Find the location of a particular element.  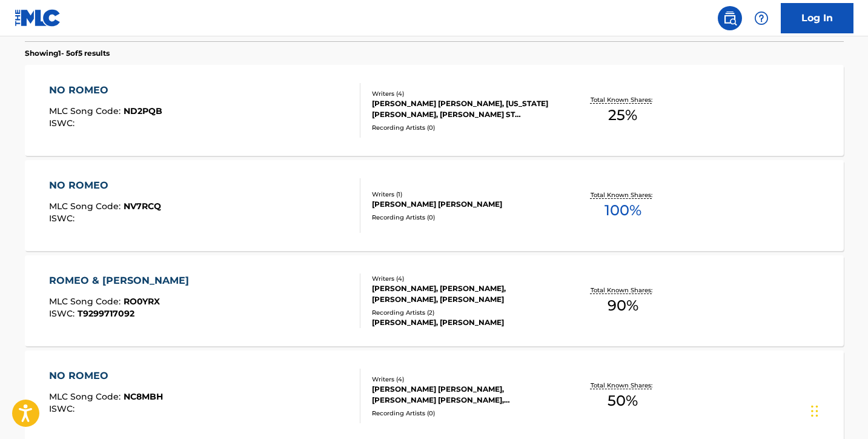

span: 25 % is located at coordinates (623, 115).